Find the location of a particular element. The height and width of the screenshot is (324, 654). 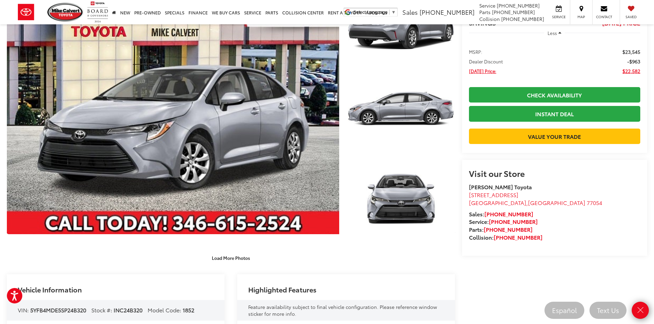

strong: Service: is located at coordinates (503, 221).